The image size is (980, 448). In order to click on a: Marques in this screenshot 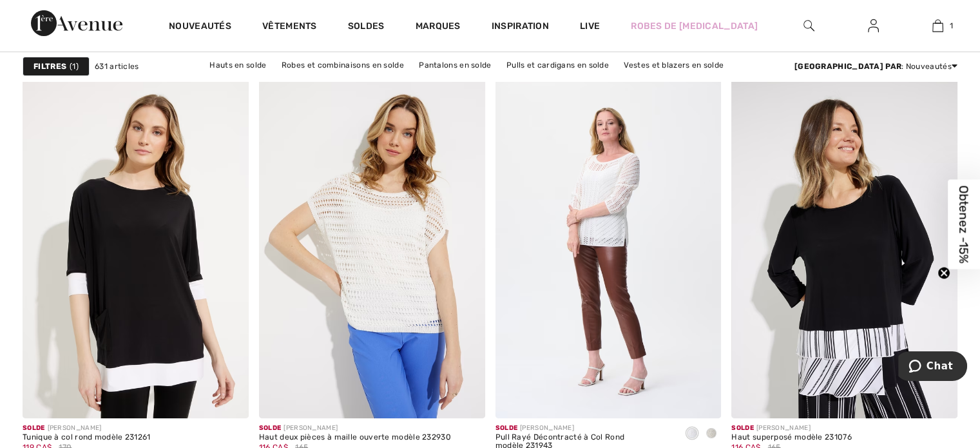, I will do `click(438, 27)`.